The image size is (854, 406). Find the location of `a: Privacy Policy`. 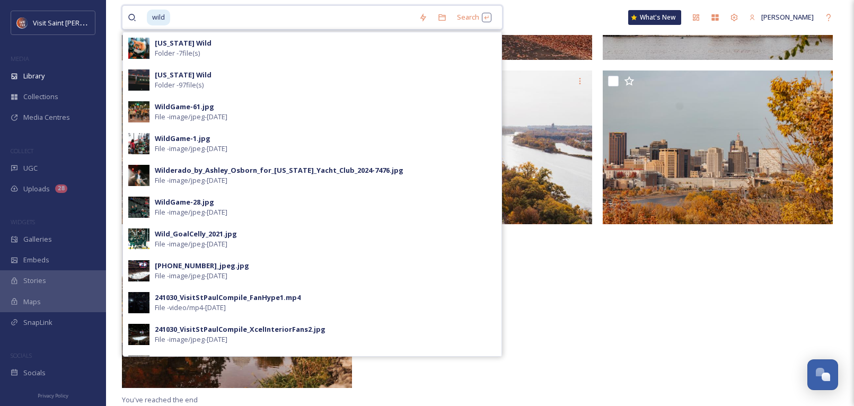

a: Privacy Policy is located at coordinates (53, 395).